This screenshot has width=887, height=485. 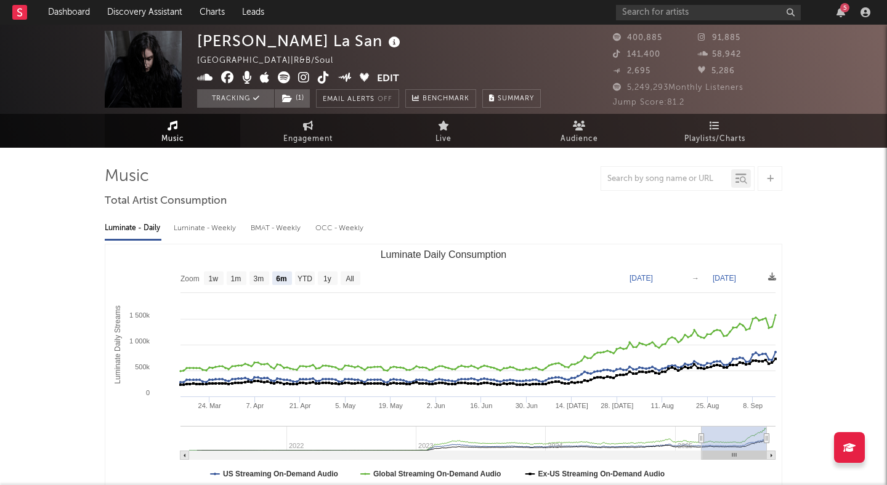 What do you see at coordinates (579, 139) in the screenshot?
I see `span: Audience` at bounding box center [579, 139].